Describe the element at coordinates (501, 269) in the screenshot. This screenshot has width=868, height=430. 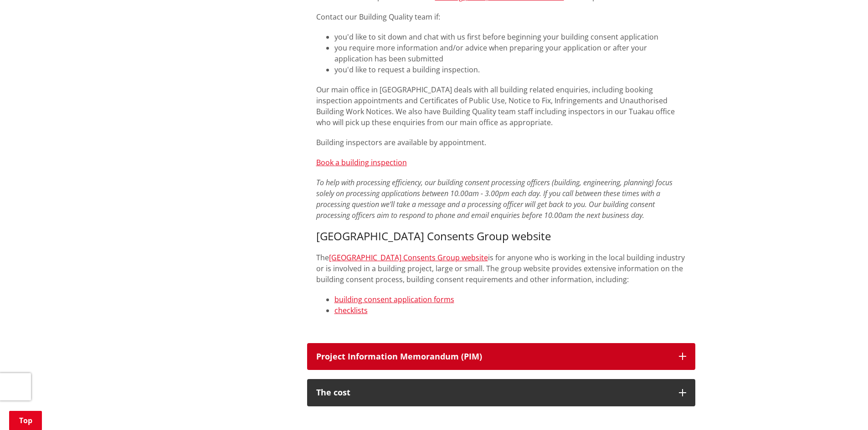
I see `p: The is for anyone who is working in the local building industry or is involved in a building proj...` at that location.